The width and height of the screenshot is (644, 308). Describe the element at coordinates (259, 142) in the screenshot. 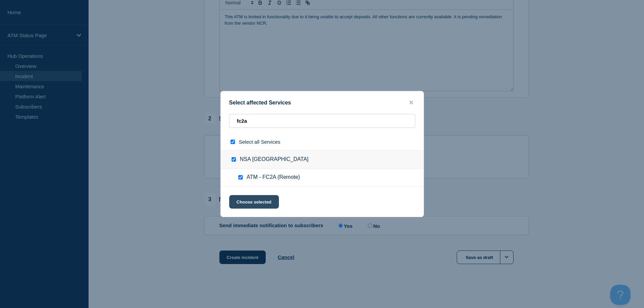

I see `span: Select all Services` at that location.